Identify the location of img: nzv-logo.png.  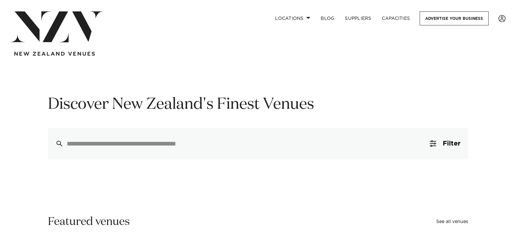
(56, 27).